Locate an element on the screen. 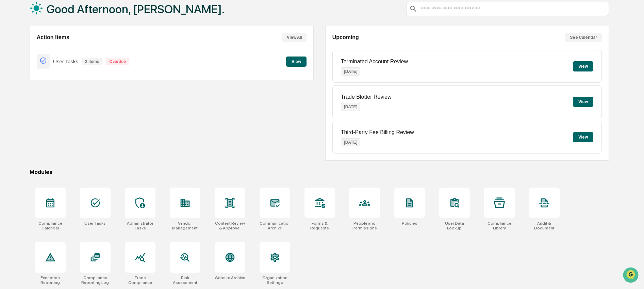 Image resolution: width=644 pixels, height=289 pixels. div: Risk Assessment is located at coordinates (185, 280).